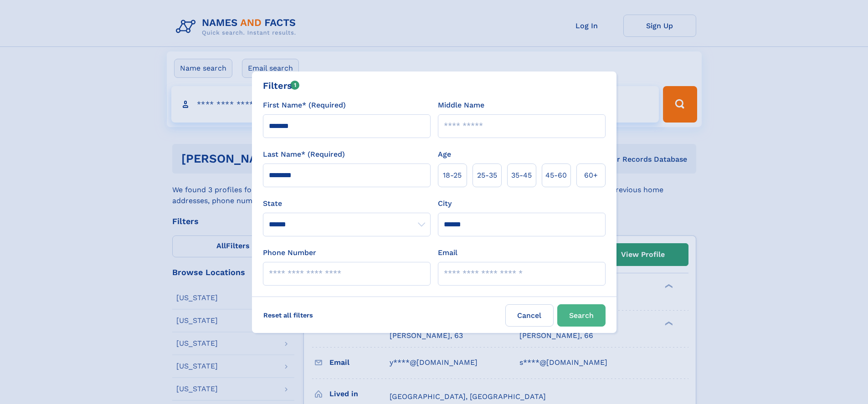  I want to click on label: Middle Name, so click(461, 105).